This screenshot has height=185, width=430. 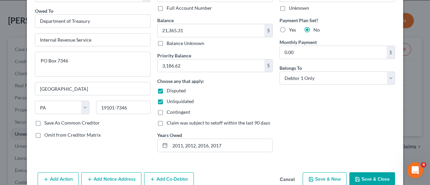 I want to click on input: Search creditor by name..., so click(x=93, y=21).